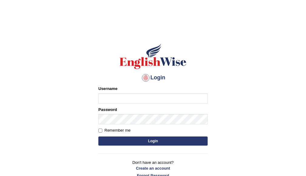 This screenshot has height=176, width=306. What do you see at coordinates (107, 109) in the screenshot?
I see `label: Password` at bounding box center [107, 109].